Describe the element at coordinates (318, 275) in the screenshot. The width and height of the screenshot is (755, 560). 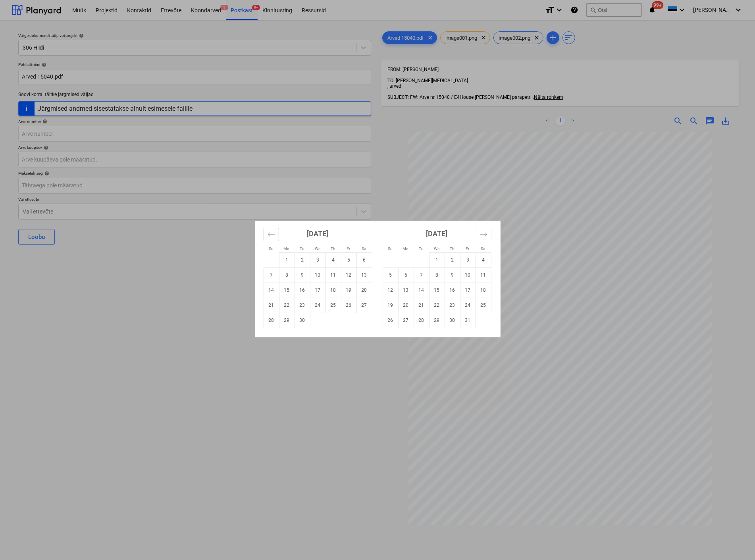
I see `td: Wednesday, September 10, 2025` at that location.